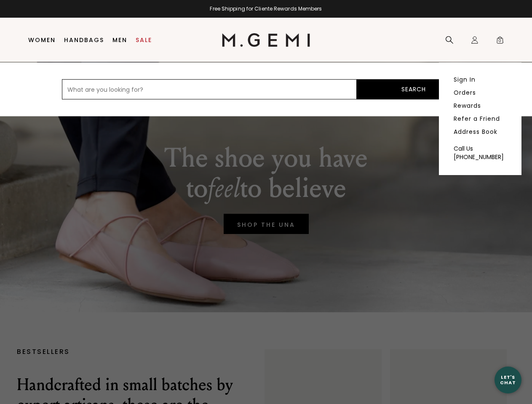 This screenshot has height=404, width=532. Describe the element at coordinates (464, 80) in the screenshot. I see `a: Sign In` at that location.